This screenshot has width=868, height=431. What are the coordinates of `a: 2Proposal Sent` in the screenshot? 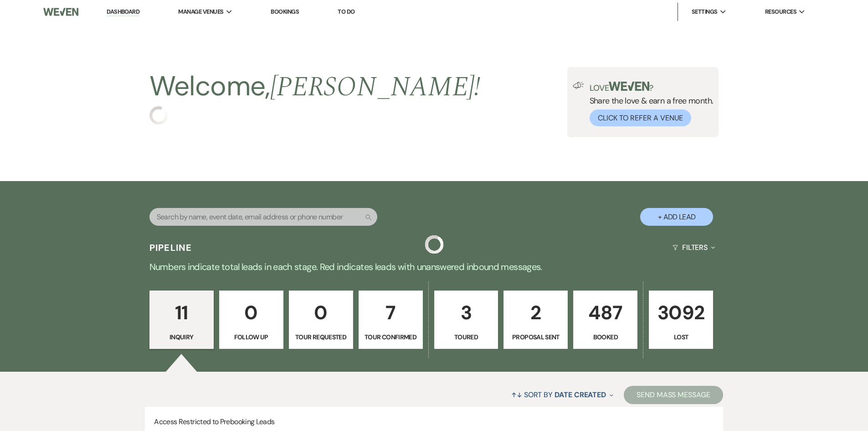 It's located at (536, 319).